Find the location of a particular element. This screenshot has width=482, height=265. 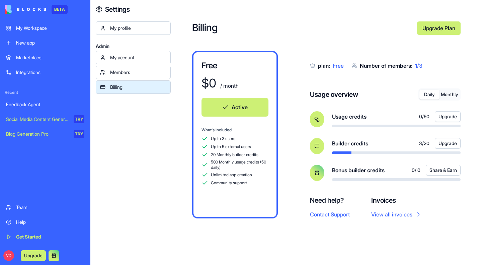

span: Recent is located at coordinates (45, 92).